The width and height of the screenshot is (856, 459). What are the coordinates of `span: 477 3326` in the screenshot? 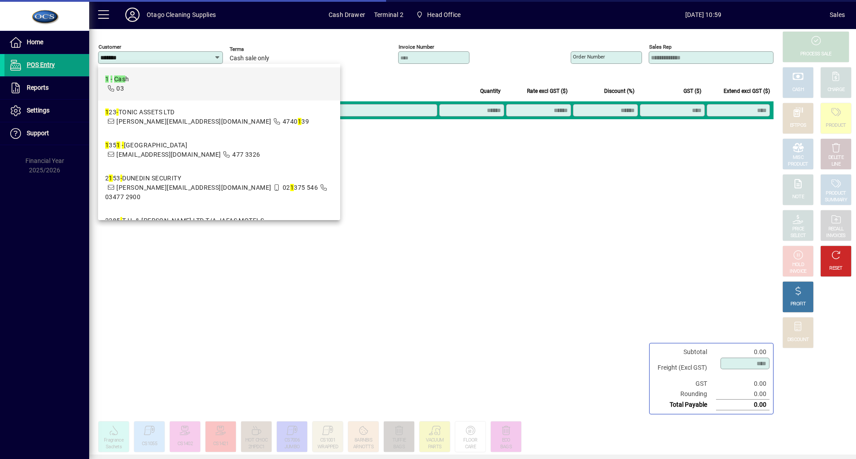 It's located at (246, 154).